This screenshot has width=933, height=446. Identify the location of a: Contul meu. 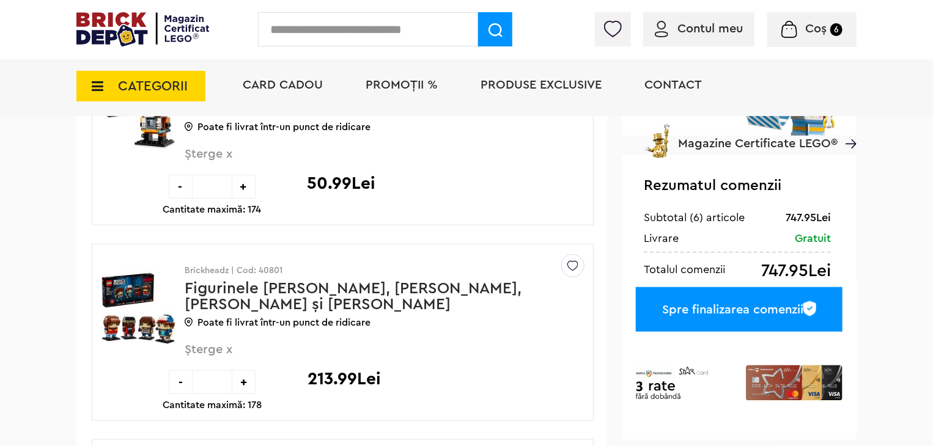
(699, 29).